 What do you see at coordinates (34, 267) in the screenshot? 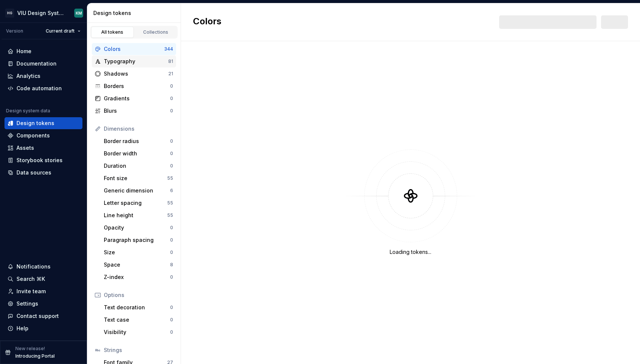
I see `div: Notifications` at bounding box center [34, 267].